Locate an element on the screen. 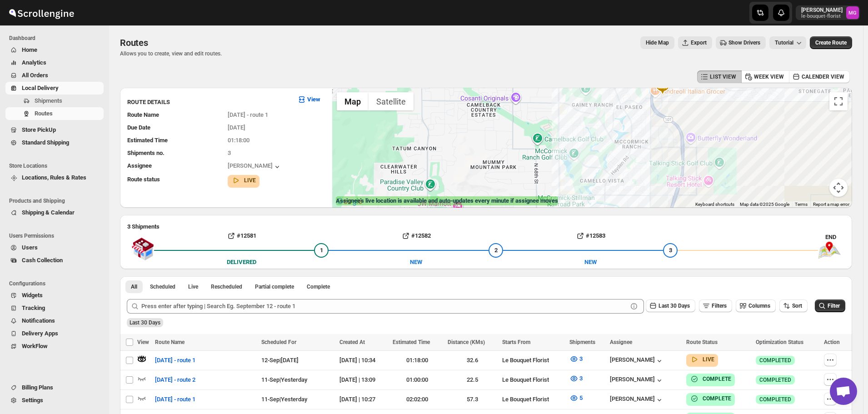 Image resolution: width=868 pixels, height=414 pixels. span: Filters is located at coordinates (719, 306).